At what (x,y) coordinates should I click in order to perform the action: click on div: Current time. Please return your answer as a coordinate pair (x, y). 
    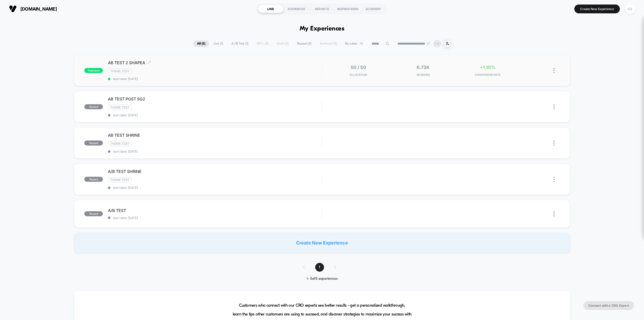
    Looking at the image, I should click on (260, 178).